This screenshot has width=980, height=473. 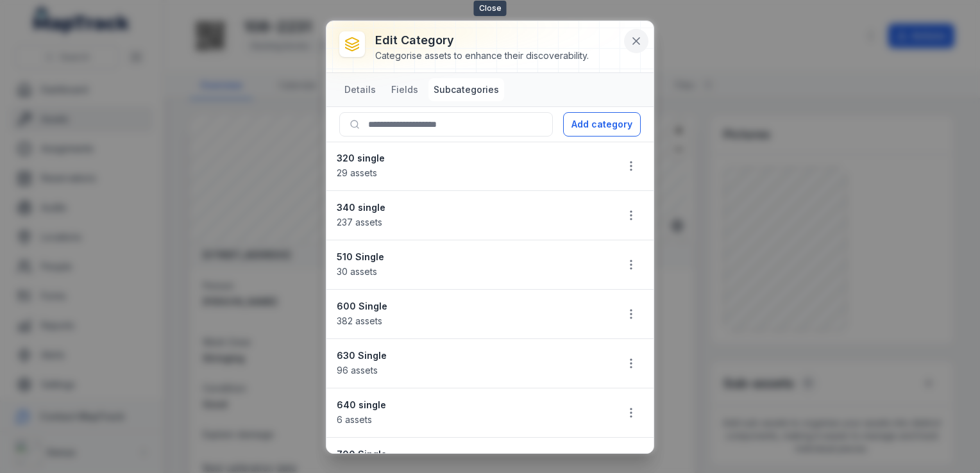 What do you see at coordinates (471, 208) in the screenshot?
I see `strong: 340 single` at bounding box center [471, 208].